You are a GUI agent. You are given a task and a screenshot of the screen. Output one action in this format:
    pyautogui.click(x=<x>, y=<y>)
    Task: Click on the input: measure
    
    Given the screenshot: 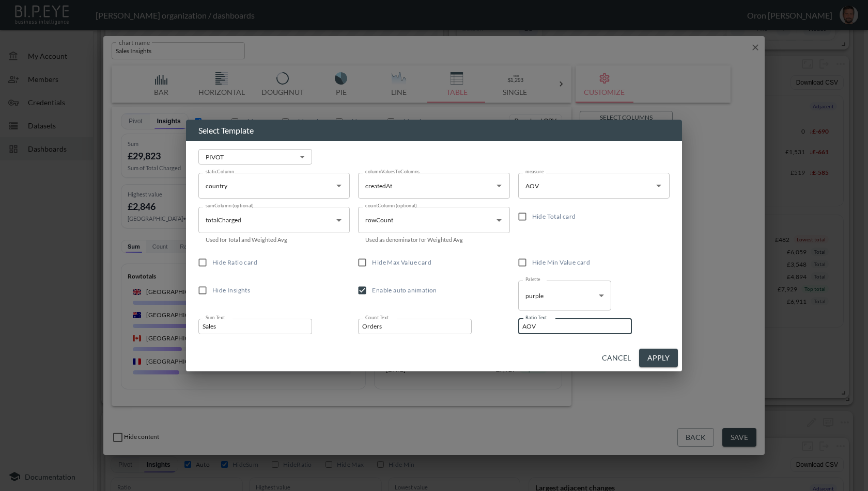 What is the action you would take?
    pyautogui.click(x=585, y=186)
    